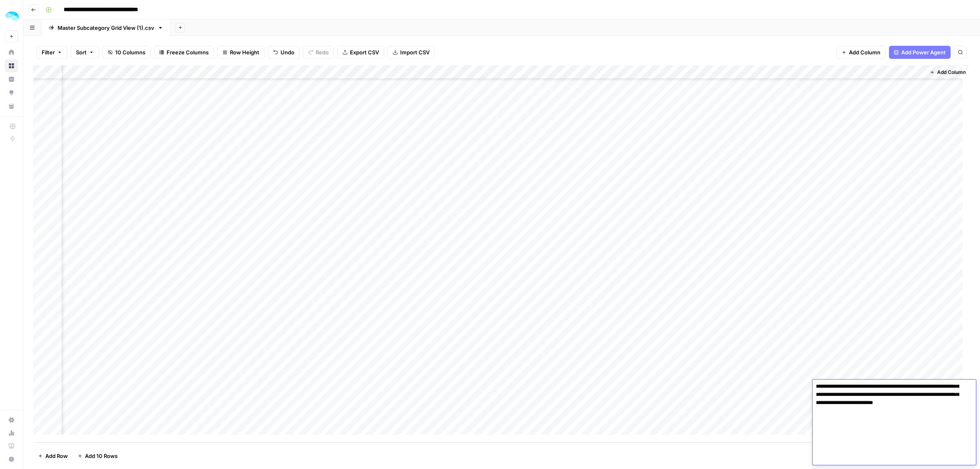 This screenshot has width=980, height=469. Describe the element at coordinates (415, 53) in the screenshot. I see `span: Import CSV` at that location.